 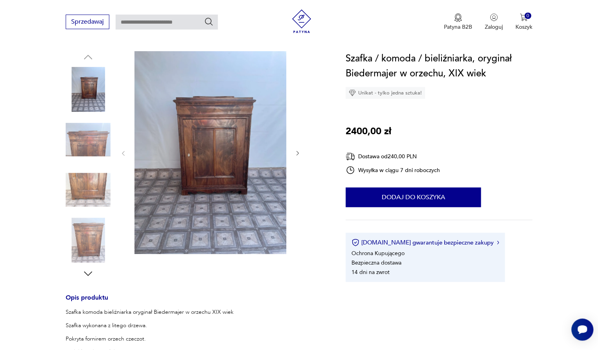 What do you see at coordinates (524, 27) in the screenshot?
I see `p: Koszyk` at bounding box center [524, 27].